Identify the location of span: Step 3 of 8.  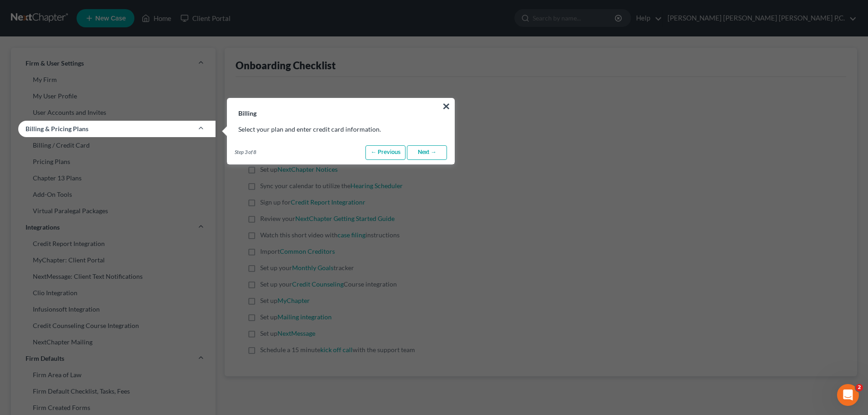
(245, 152).